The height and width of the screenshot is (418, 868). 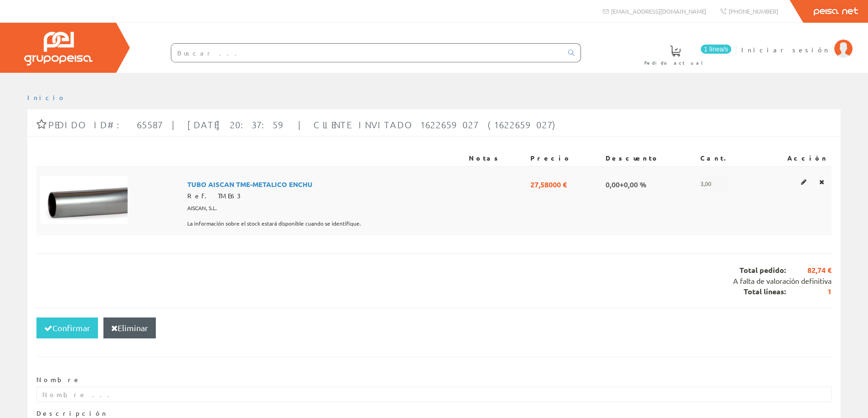 What do you see at coordinates (129, 328) in the screenshot?
I see `button: Eliminar` at bounding box center [129, 328].